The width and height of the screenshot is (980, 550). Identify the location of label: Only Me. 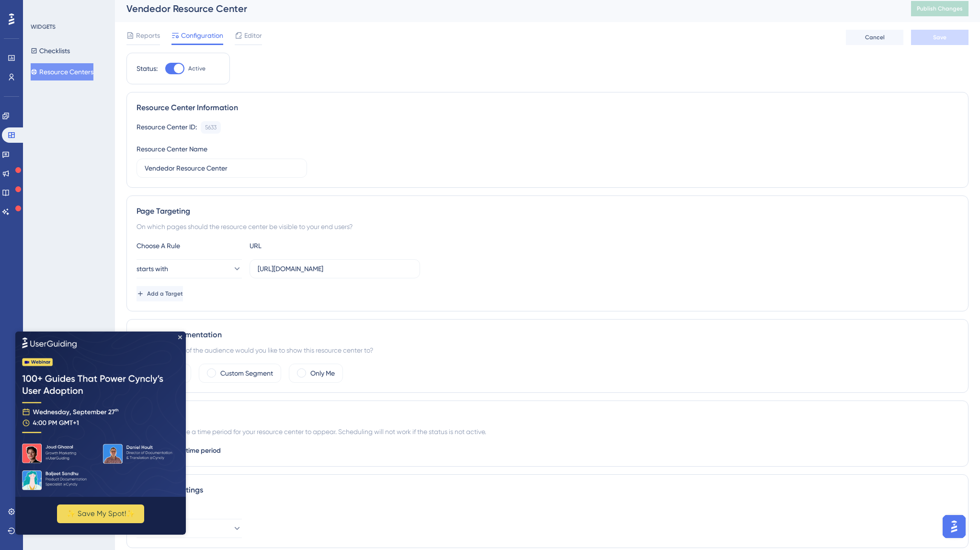
(322, 373).